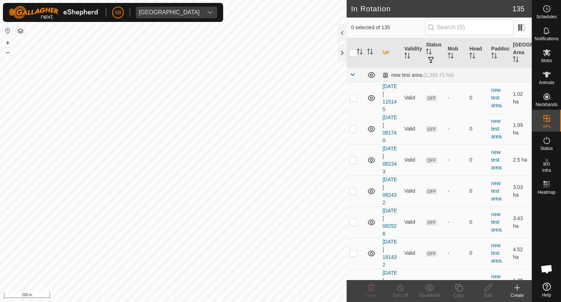 This screenshot has width=561, height=302. I want to click on td: 3.03 ha, so click(521, 191).